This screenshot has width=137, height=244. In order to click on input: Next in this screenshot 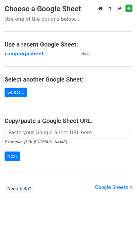, I will do `click(12, 156)`.